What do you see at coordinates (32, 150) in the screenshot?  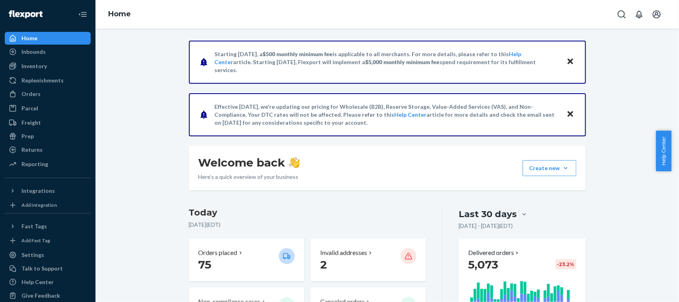 I see `div: Returns` at bounding box center [32, 150].